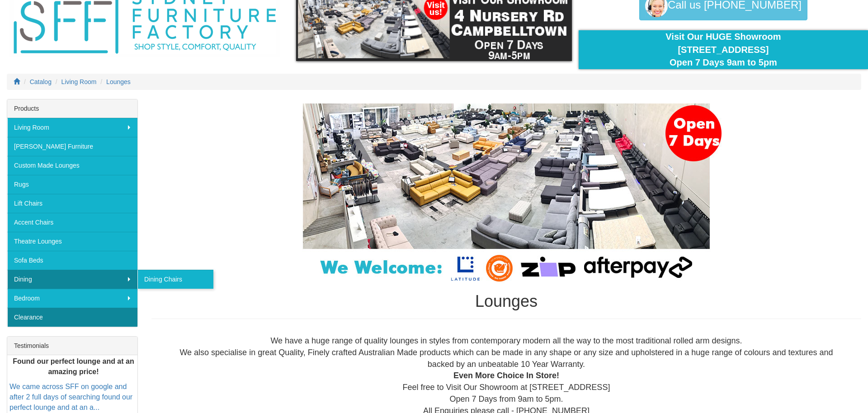 This screenshot has width=868, height=413. Describe the element at coordinates (72, 346) in the screenshot. I see `div: Testimonials` at that location.